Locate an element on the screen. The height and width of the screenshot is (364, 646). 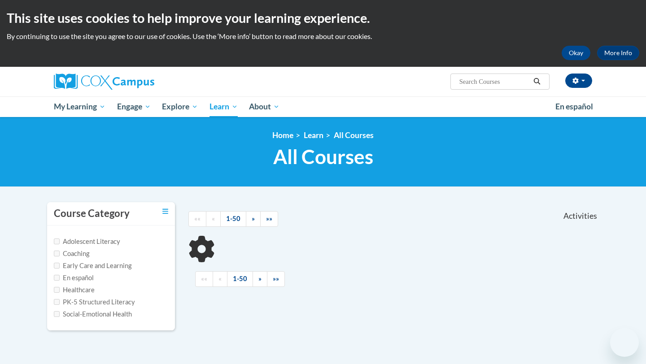
label: Early Care and Learning is located at coordinates (92, 266).